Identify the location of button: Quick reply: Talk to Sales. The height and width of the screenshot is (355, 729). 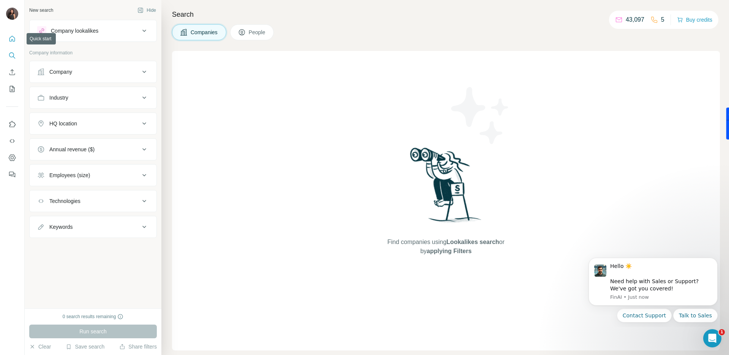
(118, 65).